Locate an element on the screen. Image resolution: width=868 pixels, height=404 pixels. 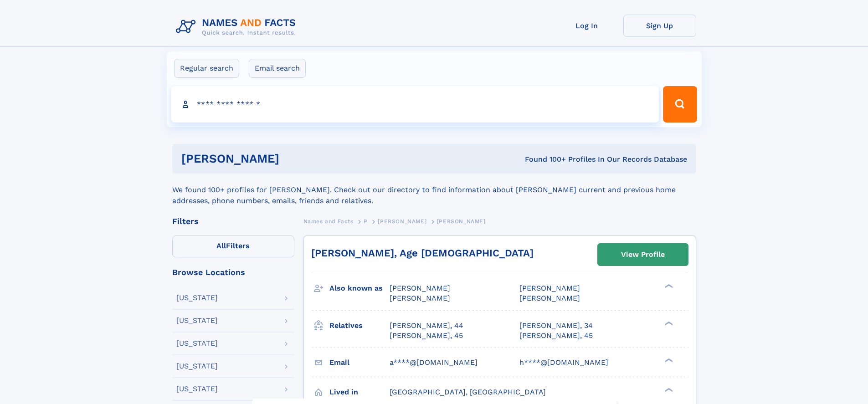
a: Log In is located at coordinates (587, 25).